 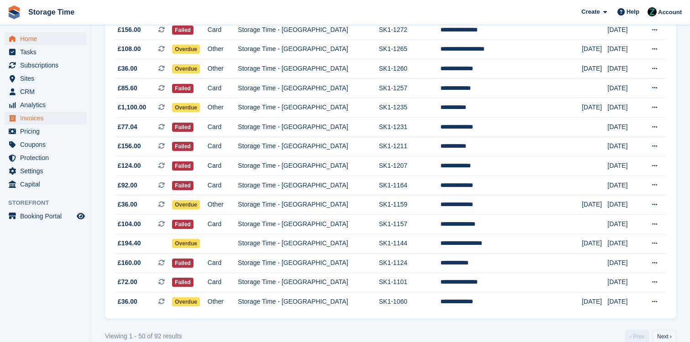 I want to click on div: Viewing 1 - 50 of 92 results, so click(x=143, y=336).